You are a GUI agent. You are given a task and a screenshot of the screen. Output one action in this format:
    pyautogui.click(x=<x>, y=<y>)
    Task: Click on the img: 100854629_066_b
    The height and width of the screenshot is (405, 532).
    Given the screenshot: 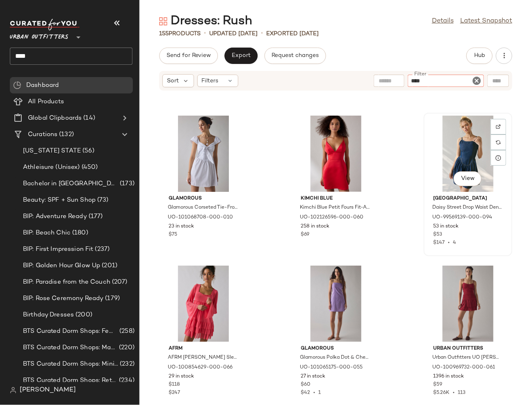 What is the action you would take?
    pyautogui.click(x=204, y=304)
    